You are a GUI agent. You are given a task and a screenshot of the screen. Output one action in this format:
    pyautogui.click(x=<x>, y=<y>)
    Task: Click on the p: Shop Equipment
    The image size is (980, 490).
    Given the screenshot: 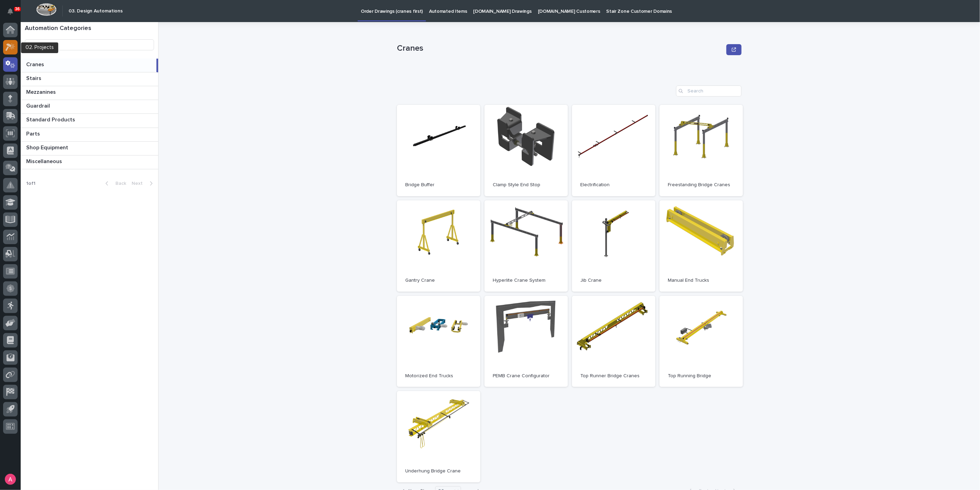 What is the action you would take?
    pyautogui.click(x=48, y=147)
    